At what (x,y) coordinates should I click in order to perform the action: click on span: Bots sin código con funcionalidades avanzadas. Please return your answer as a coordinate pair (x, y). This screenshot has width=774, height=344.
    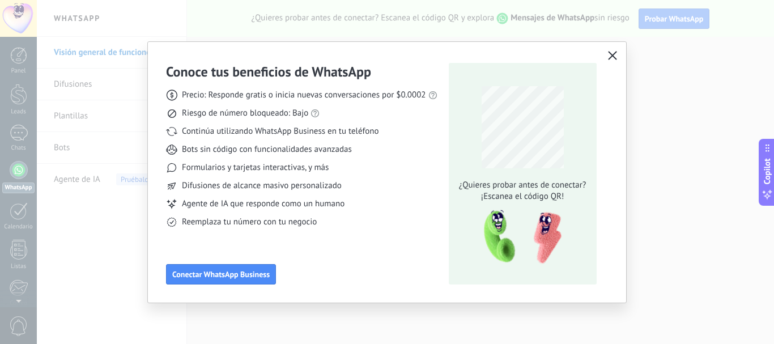
    Looking at the image, I should click on (267, 150).